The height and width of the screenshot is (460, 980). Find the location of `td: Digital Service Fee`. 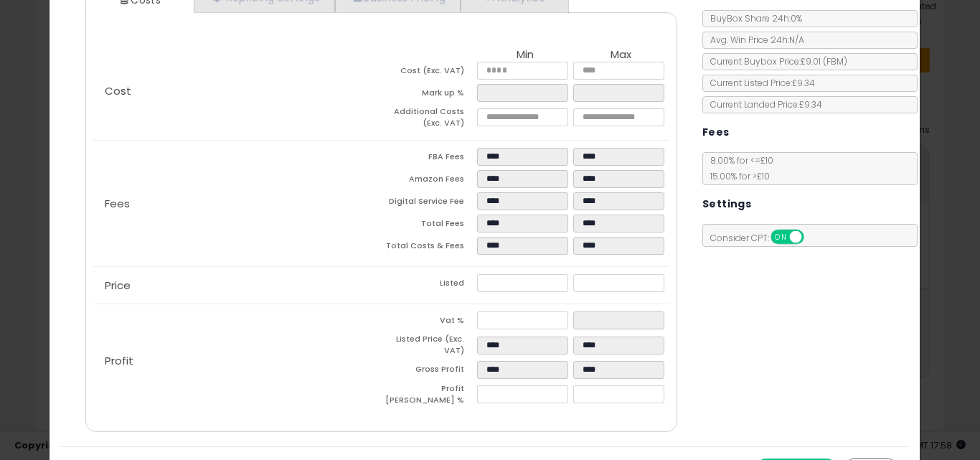

td: Digital Service Fee is located at coordinates (429, 203).